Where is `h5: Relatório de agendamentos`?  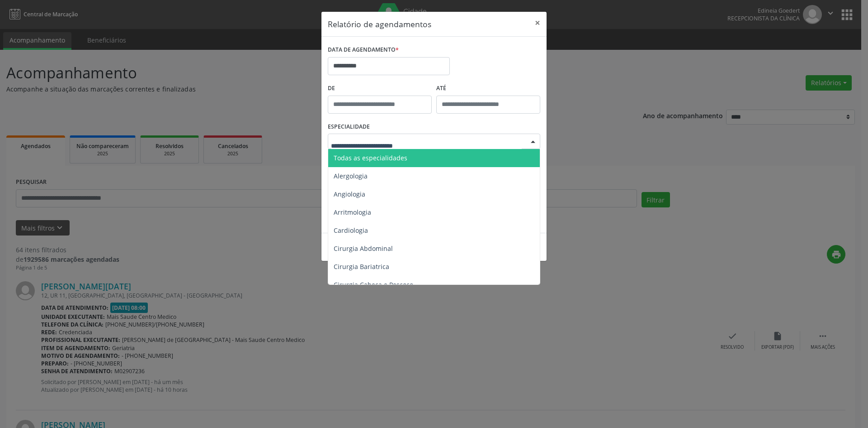 h5: Relatório de agendamentos is located at coordinates (380, 24).